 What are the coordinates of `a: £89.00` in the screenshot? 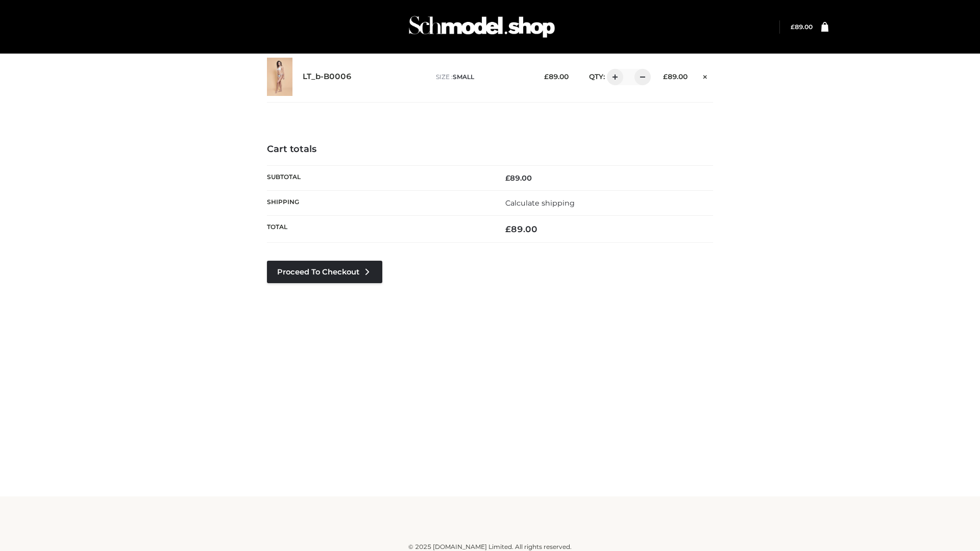 It's located at (802, 26).